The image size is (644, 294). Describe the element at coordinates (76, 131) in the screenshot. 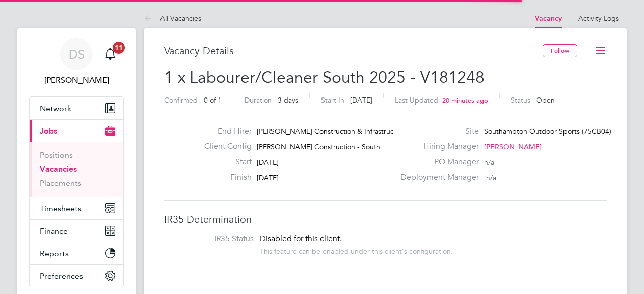

I see `button: Jobs` at that location.